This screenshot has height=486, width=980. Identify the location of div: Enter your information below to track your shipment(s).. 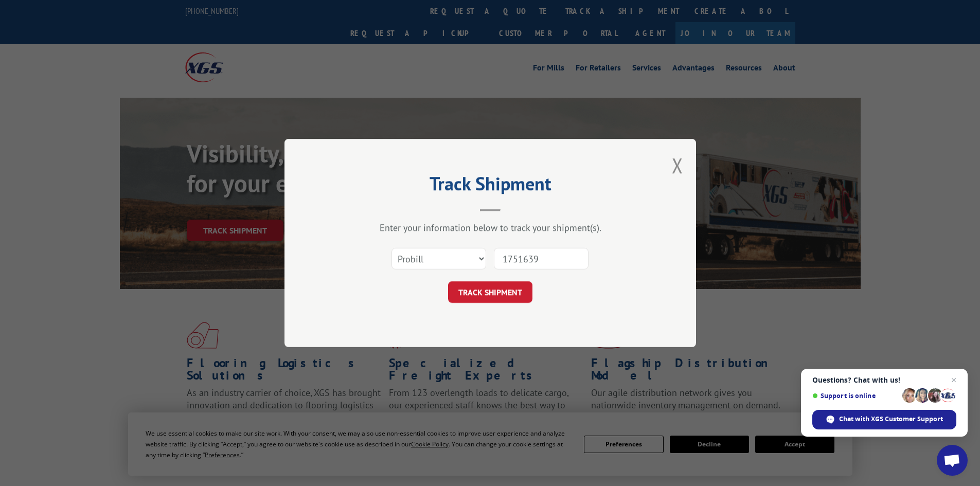
(491, 228).